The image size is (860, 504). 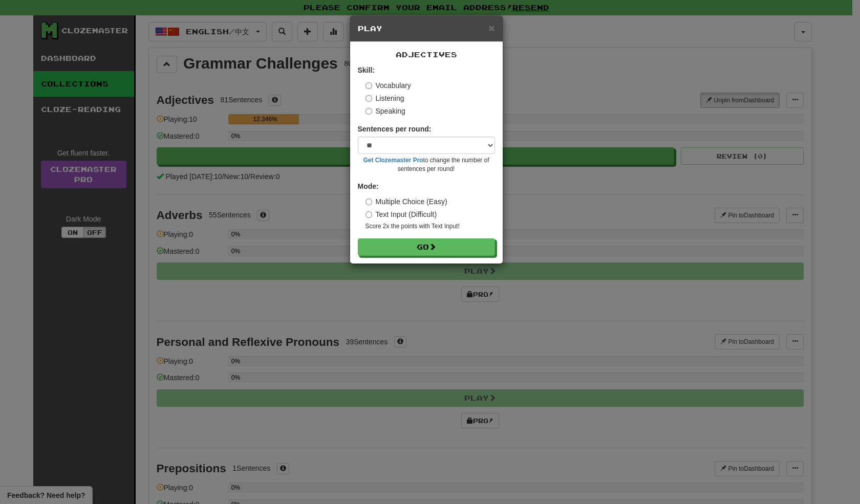 I want to click on button: Go, so click(x=426, y=247).